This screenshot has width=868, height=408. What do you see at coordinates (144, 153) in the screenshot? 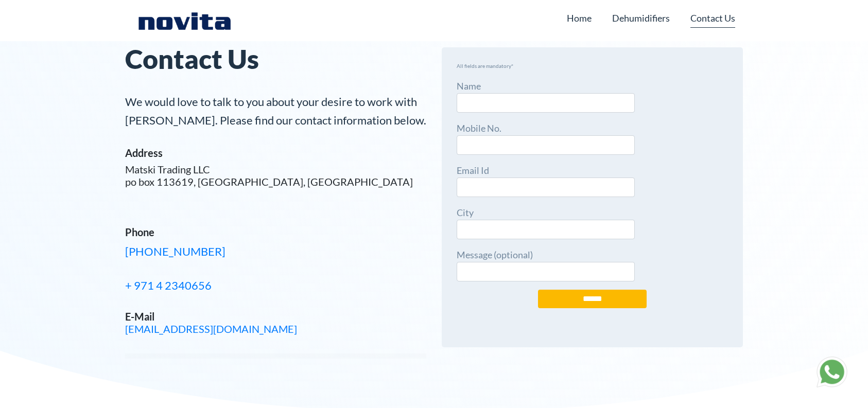
I see `strong: Address` at bounding box center [144, 153].